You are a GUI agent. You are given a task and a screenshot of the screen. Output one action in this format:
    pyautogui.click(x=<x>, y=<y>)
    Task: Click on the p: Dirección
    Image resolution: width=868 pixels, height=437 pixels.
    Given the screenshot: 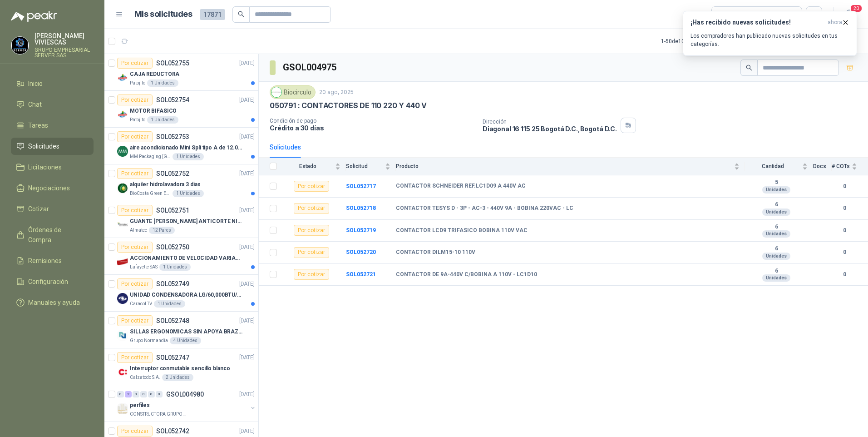 What is the action you would take?
    pyautogui.click(x=550, y=122)
    